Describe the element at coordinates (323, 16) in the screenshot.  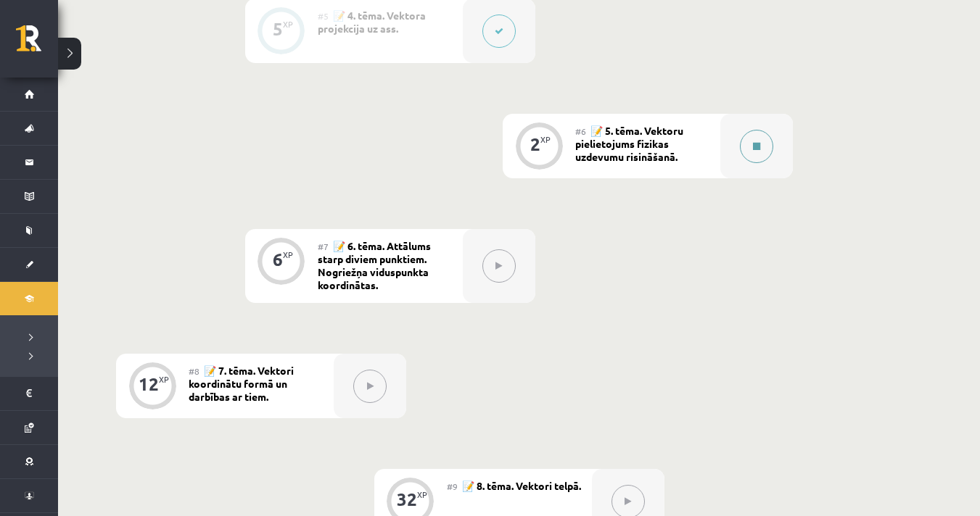
I see `span: #5` at that location.